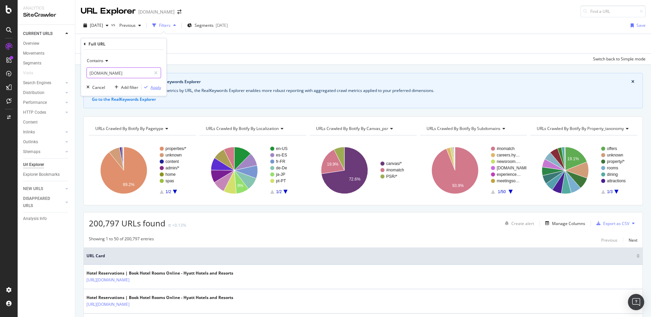  I want to click on h4: URLs Crawled By Botify By localization, so click(252, 129).